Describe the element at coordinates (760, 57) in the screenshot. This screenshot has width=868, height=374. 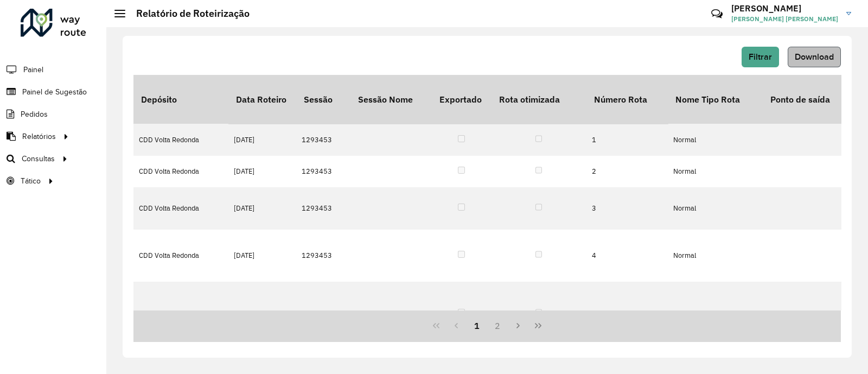
I see `button: Filtrar` at that location.